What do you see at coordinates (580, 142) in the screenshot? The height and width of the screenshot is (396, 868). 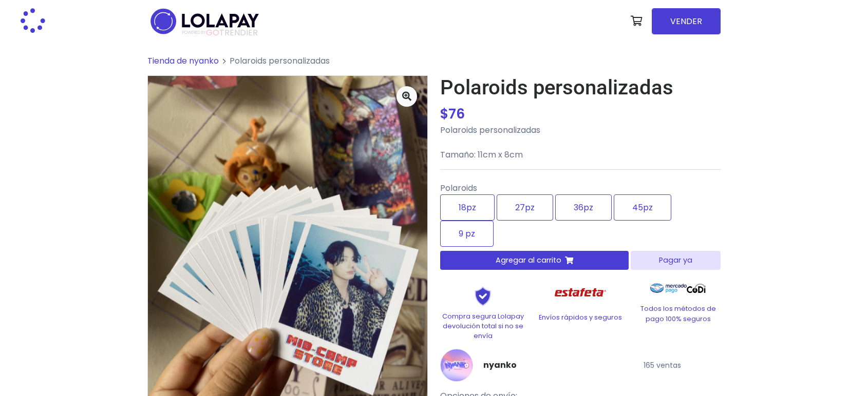 I see `p: Polaroids personalizadas Tamaño: 11cm x 8cm` at bounding box center [580, 142].